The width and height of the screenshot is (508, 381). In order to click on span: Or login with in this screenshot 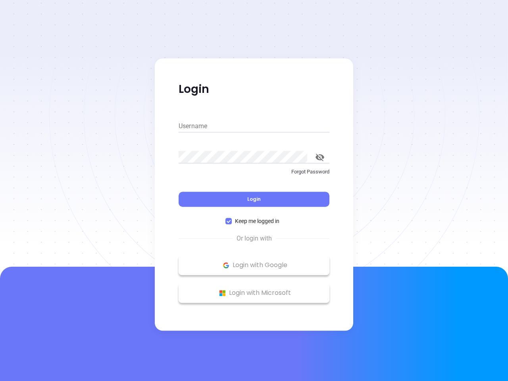, I will do `click(254, 239)`.